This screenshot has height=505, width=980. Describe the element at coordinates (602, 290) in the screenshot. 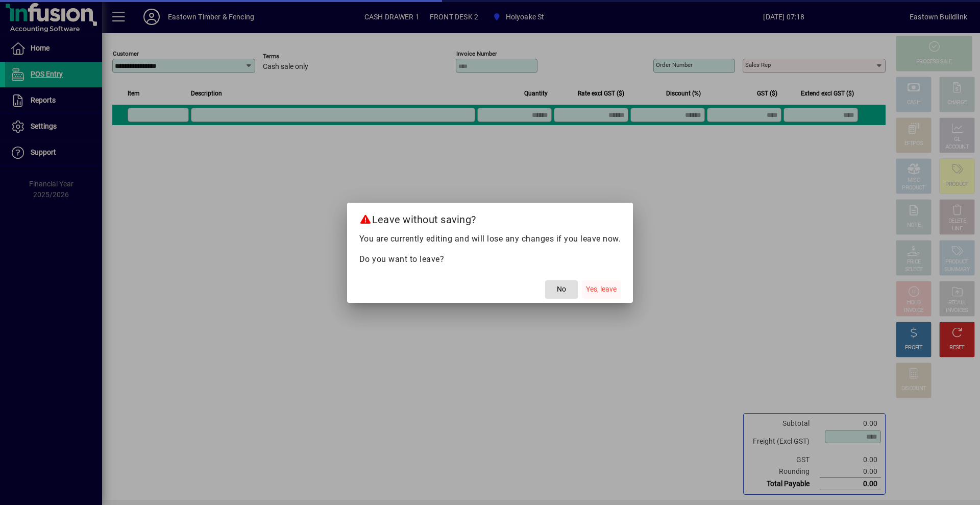

I see `button: Yes, leave` at that location.